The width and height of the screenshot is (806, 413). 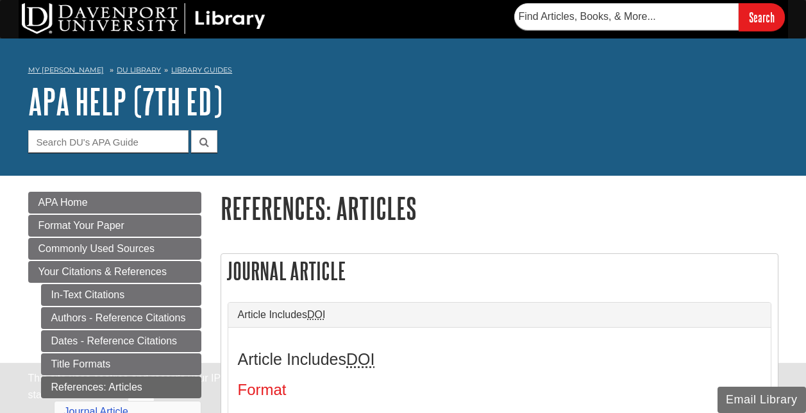 What do you see at coordinates (115, 249) in the screenshot?
I see `a: Commonly Used Sources` at bounding box center [115, 249].